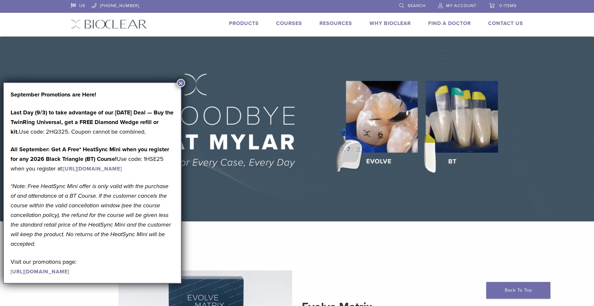  I want to click on a: Find A Doctor, so click(450, 23).